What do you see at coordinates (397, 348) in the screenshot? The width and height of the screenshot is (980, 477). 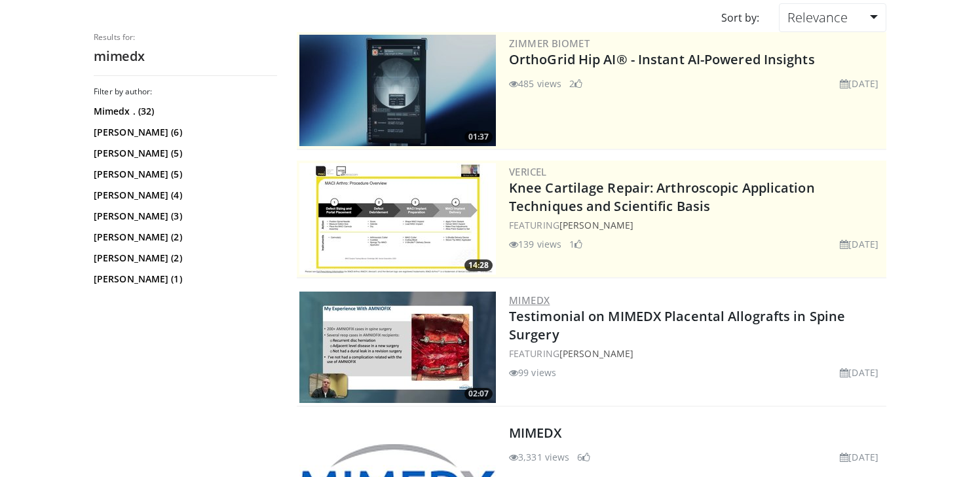 I see `img: 4ae72f50-b819-46c3-9727-8fbabbdd31b7.300x170_q85_crop-smart_upscale.jpg` at bounding box center [397, 348].